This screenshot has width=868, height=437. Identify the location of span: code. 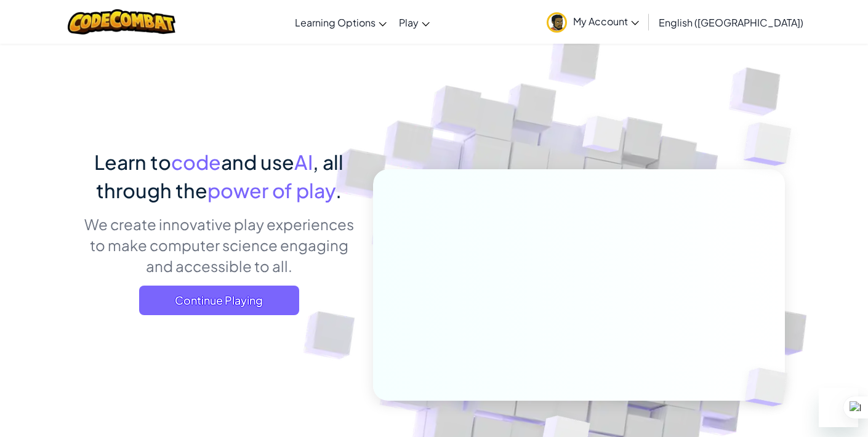
(196, 161).